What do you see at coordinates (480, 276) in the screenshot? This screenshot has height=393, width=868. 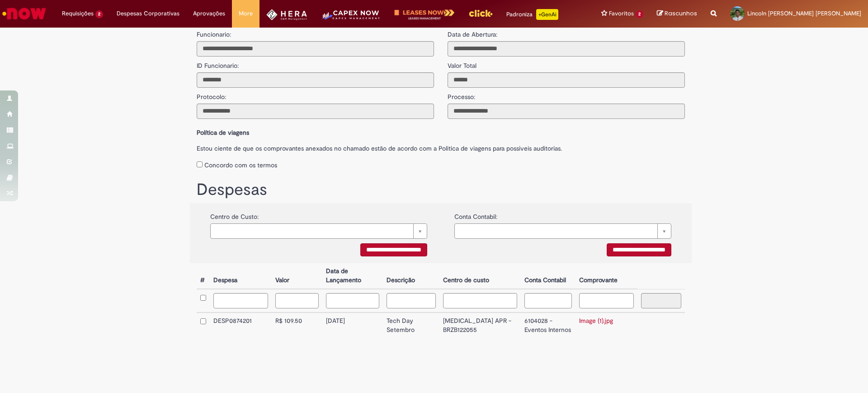 I see `th: Centro de custo` at bounding box center [480, 276].